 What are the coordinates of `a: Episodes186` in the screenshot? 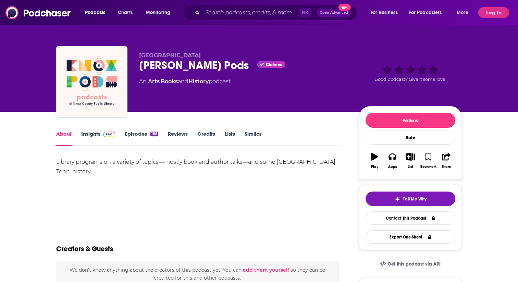 It's located at (141, 138).